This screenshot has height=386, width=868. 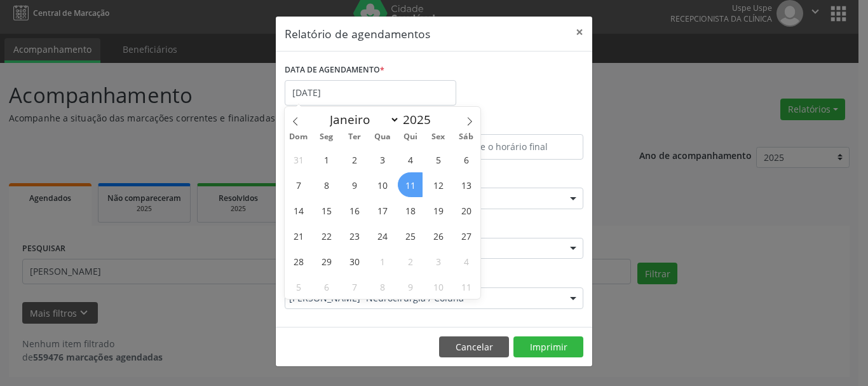 I want to click on span: Setembro 20, 2025, so click(x=466, y=210).